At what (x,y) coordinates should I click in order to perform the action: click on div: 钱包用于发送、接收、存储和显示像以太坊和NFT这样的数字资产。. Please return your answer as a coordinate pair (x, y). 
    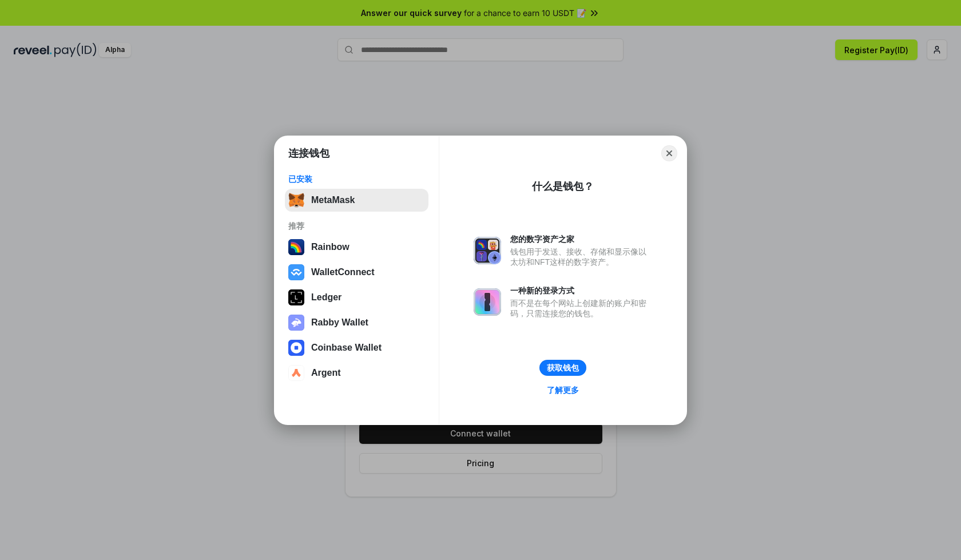
    Looking at the image, I should click on (581, 257).